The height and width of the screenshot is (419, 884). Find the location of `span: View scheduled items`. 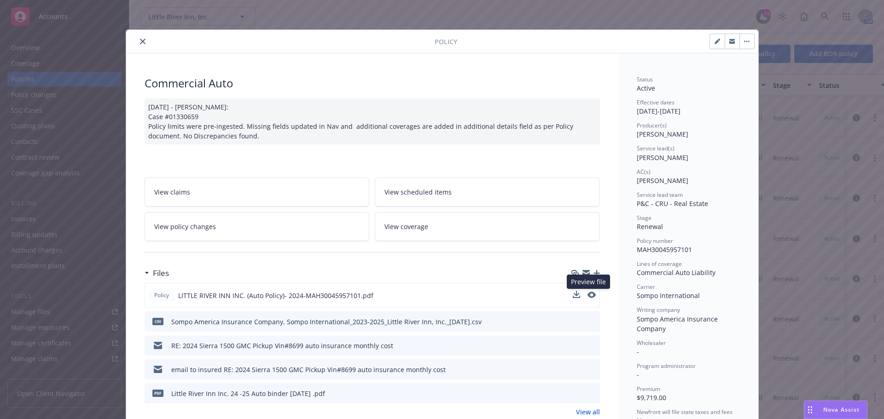

span: View scheduled items is located at coordinates (418, 192).